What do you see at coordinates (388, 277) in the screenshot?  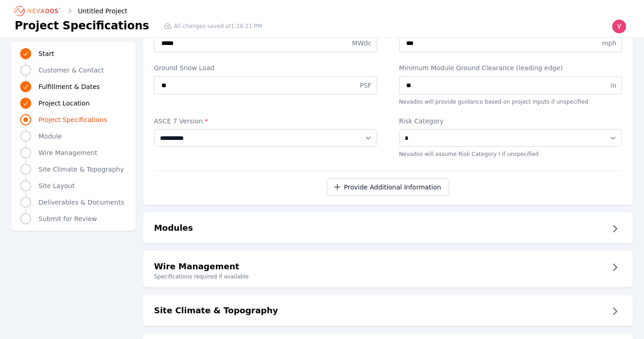 I see `small: Specifications required if available` at bounding box center [388, 277].